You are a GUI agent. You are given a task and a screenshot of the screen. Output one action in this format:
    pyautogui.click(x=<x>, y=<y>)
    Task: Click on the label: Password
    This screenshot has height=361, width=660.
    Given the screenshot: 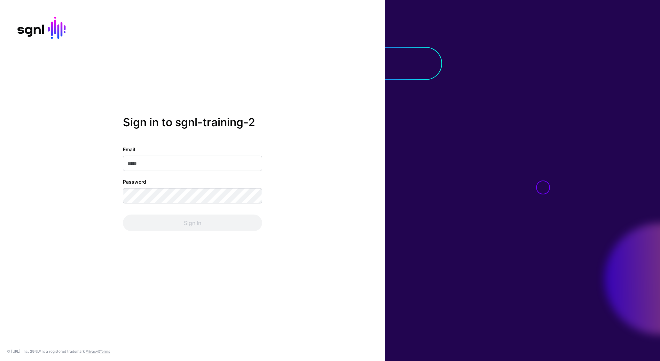 What is the action you would take?
    pyautogui.click(x=134, y=182)
    